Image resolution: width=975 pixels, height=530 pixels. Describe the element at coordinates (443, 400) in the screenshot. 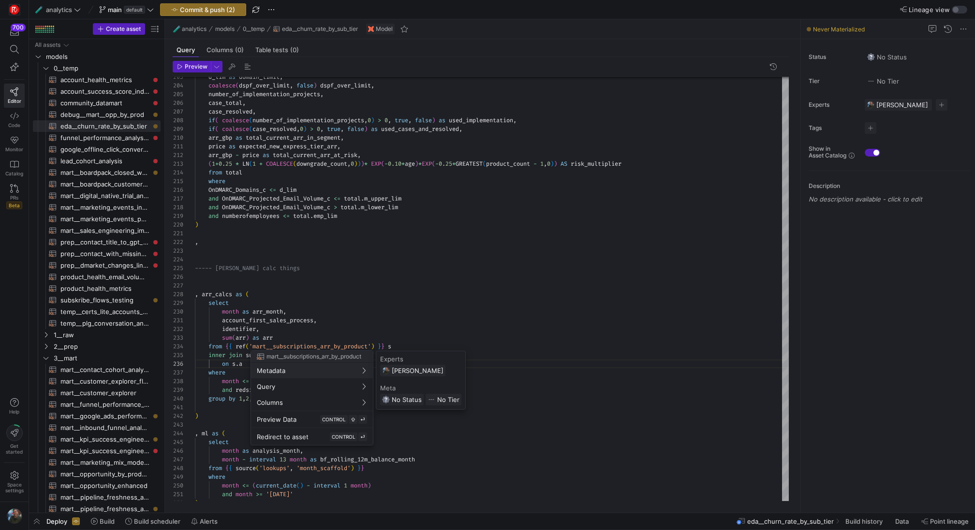

I see `div: No Tier` at that location.